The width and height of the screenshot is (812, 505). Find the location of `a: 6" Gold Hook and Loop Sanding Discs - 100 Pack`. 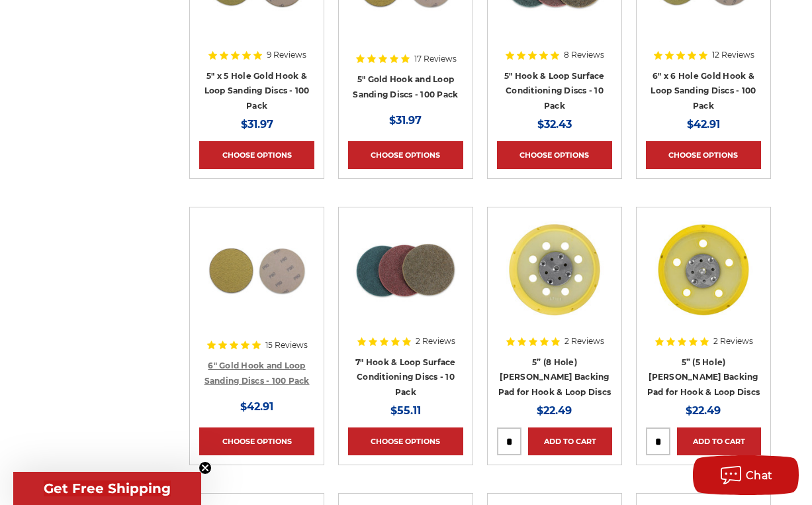

a: 6" Gold Hook and Loop Sanding Discs - 100 Pack is located at coordinates (257, 373).